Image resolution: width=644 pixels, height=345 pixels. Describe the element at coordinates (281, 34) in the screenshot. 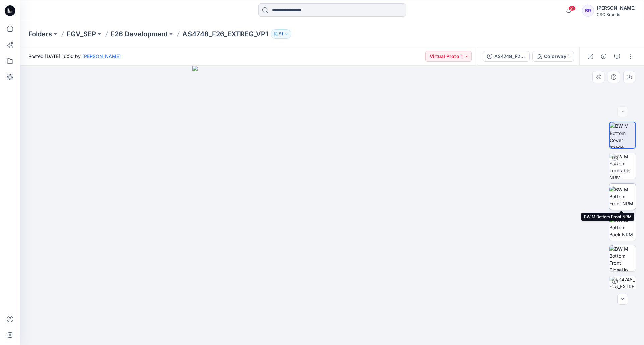

I see `button: 51` at that location.